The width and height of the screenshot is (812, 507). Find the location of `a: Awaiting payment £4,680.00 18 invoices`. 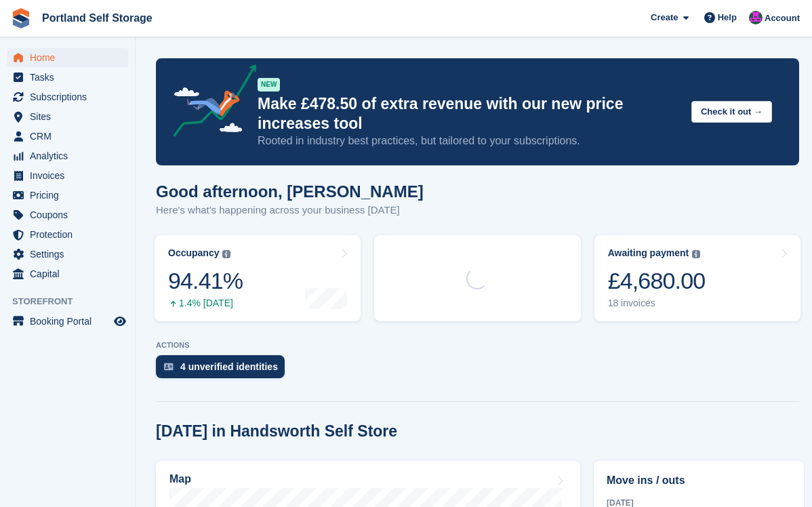

a: Awaiting payment £4,680.00 18 invoices is located at coordinates (698, 278).